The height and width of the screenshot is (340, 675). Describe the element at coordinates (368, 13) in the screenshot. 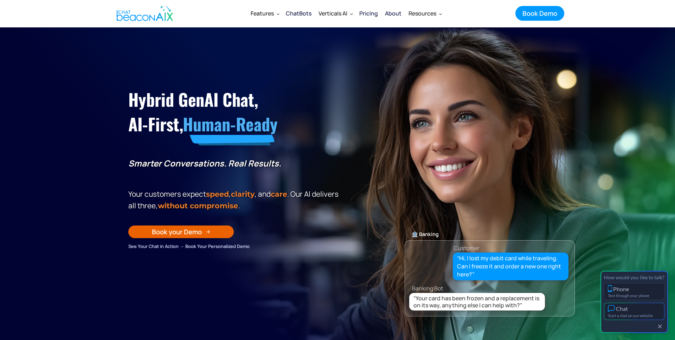

I see `a: Pricing` at that location.